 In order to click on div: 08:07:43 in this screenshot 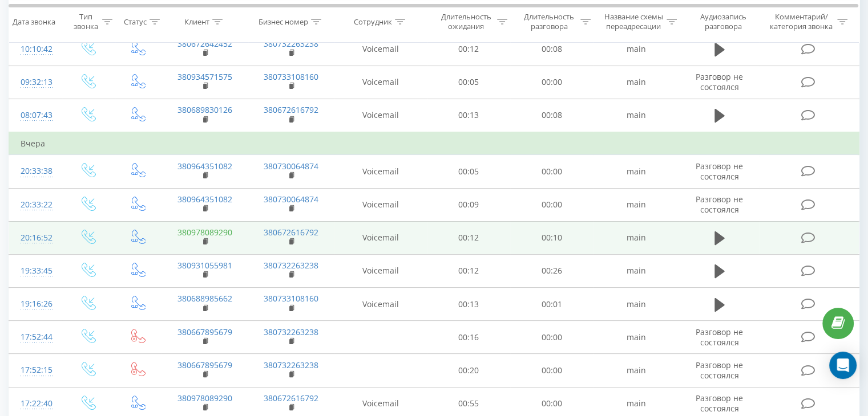, I will do `click(35, 115)`.